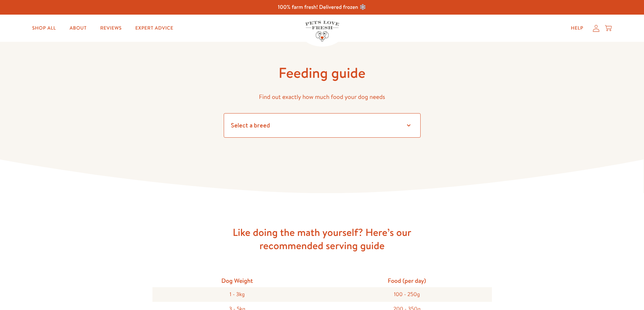 This screenshot has width=644, height=310. Describe the element at coordinates (322, 31) in the screenshot. I see `img: Pets Love Fresh` at that location.